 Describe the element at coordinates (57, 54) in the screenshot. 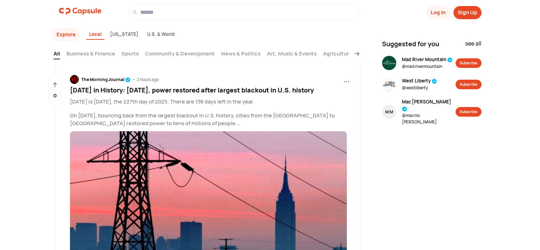

I see `a: All` at that location.